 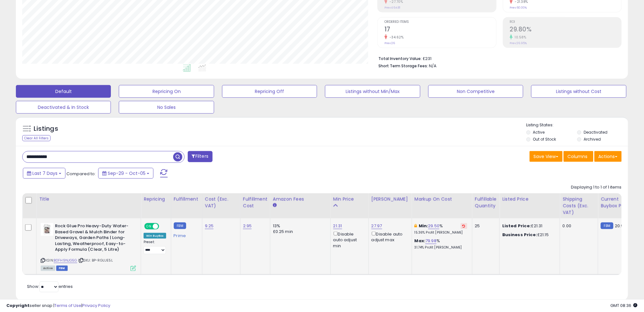 What do you see at coordinates (519, 234) in the screenshot?
I see `b: Business Price:` at bounding box center [519, 234].